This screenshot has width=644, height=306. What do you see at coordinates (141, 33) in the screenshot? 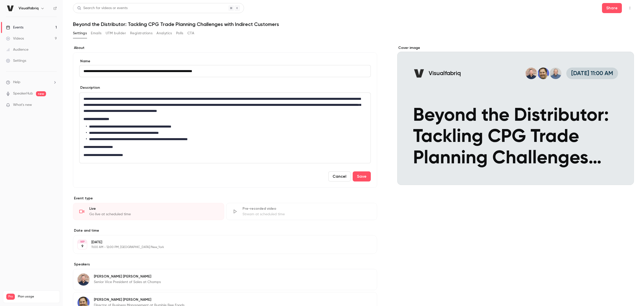
I see `button: Registrations` at bounding box center [141, 33].